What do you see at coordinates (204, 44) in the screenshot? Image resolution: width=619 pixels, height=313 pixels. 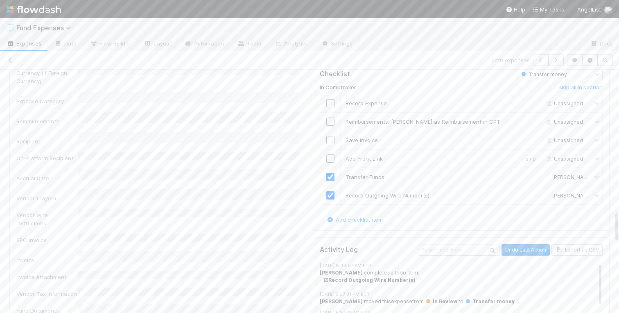 I see `a: Automation` at bounding box center [204, 44].